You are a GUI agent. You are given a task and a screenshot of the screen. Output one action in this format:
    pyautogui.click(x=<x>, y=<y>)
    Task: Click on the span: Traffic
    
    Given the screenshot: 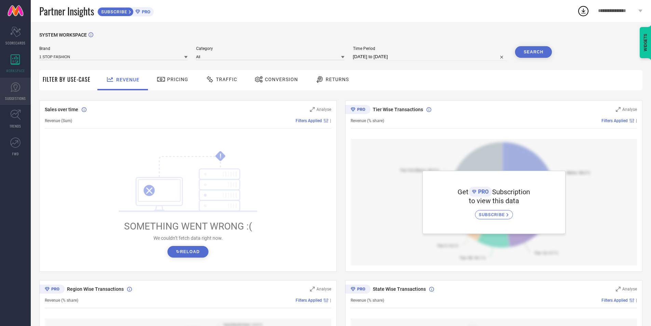 What is the action you would take?
    pyautogui.click(x=227, y=79)
    